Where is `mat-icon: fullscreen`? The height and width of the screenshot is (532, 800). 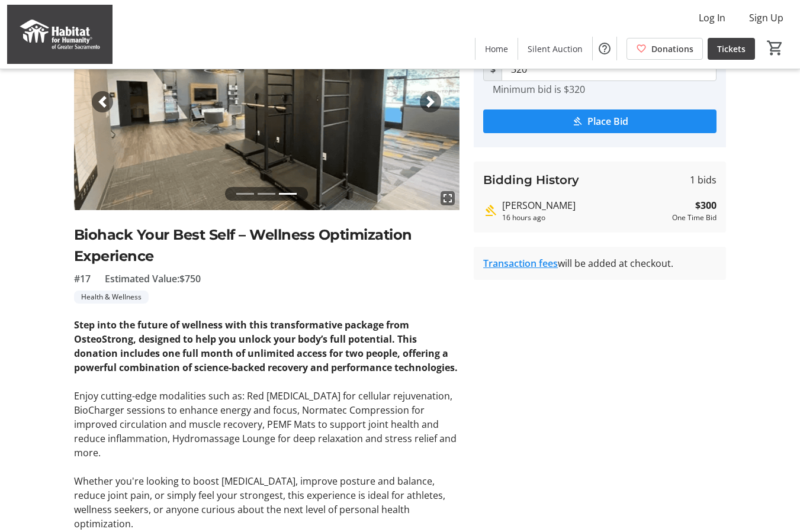 mat-icon: fullscreen is located at coordinates (448, 198).